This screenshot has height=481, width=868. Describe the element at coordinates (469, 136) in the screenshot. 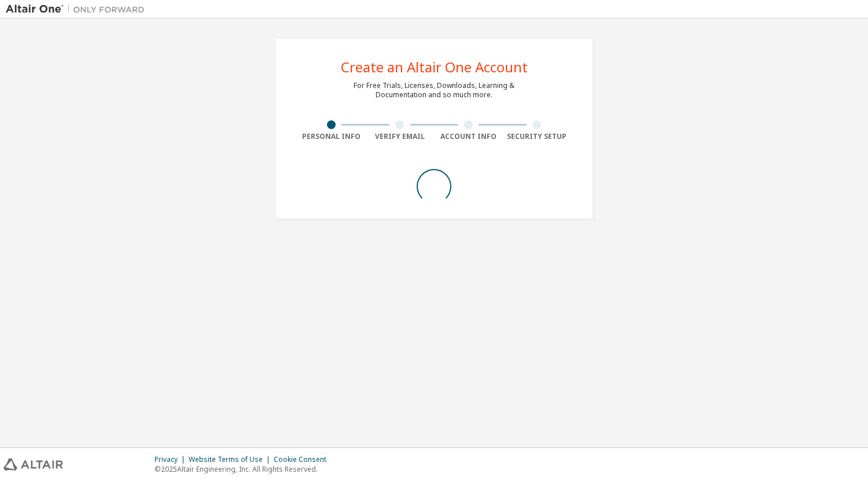

I see `div: Account Info` at that location.